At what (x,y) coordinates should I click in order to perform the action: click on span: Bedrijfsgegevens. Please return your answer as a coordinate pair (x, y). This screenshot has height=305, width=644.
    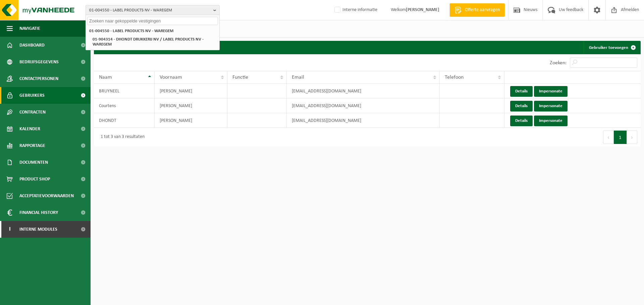
    Looking at the image, I should click on (39, 62).